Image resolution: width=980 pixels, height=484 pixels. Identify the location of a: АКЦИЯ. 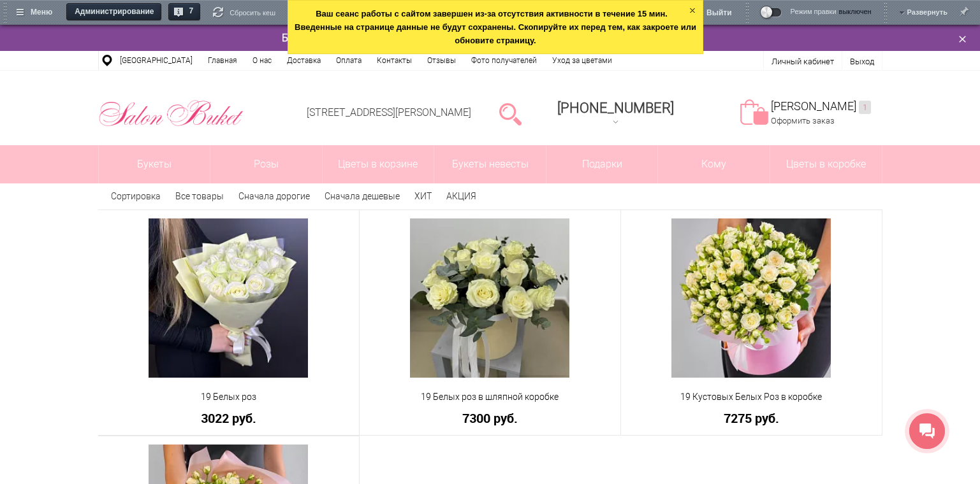
(461, 196).